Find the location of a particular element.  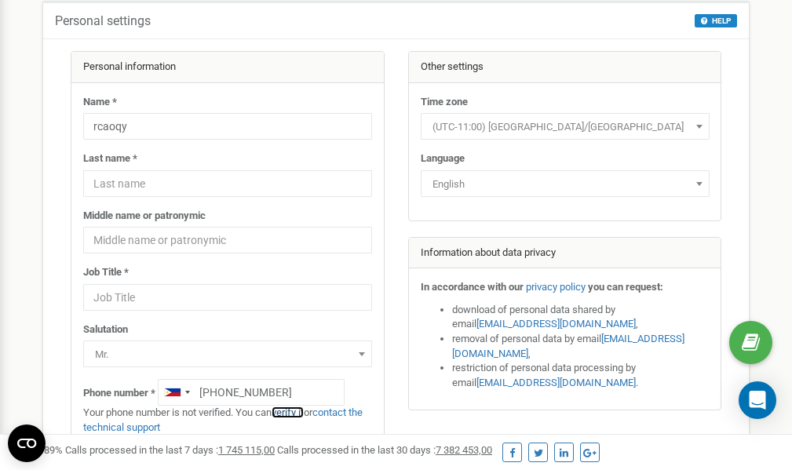

a: verify it is located at coordinates (287, 412).